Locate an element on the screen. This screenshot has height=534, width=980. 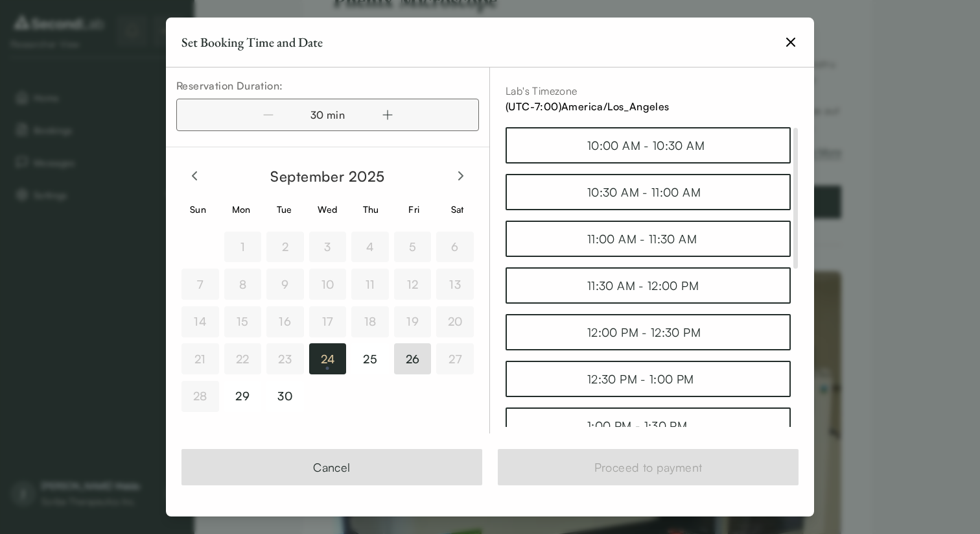
div: Lab's Timezone is located at coordinates (652, 91).